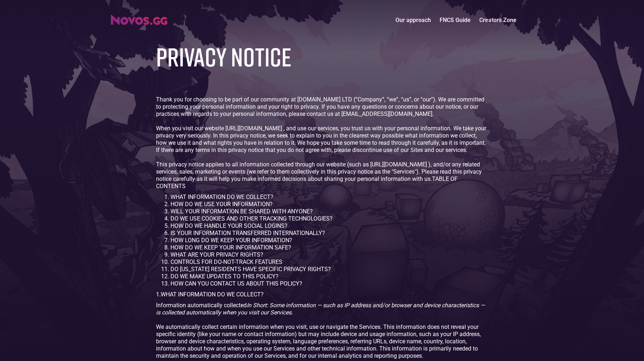  Describe the element at coordinates (322, 294) in the screenshot. I see `p: 1.WHAT INFORMATION DO WE COLLECT?` at that location.